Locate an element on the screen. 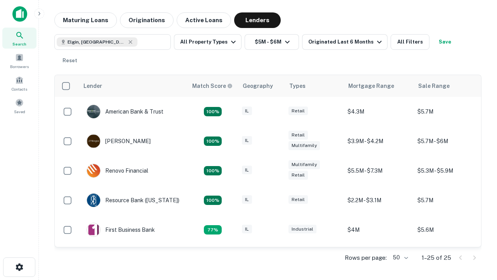 This screenshot has height=280, width=497. div: Borrowers is located at coordinates (19, 61).